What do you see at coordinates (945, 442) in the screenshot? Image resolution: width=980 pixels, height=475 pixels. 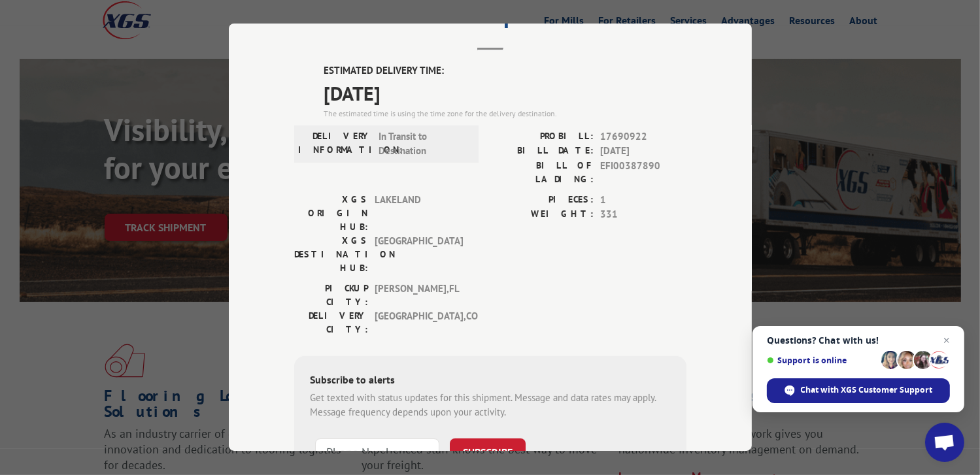 I see `div: Open chat` at bounding box center [945, 442].